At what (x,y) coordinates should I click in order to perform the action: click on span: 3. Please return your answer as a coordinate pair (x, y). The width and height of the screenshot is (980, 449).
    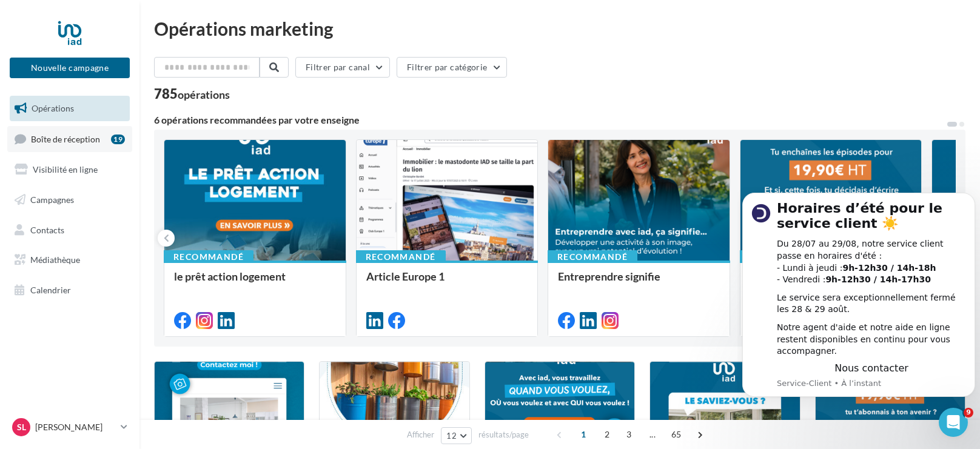
    Looking at the image, I should click on (629, 435).